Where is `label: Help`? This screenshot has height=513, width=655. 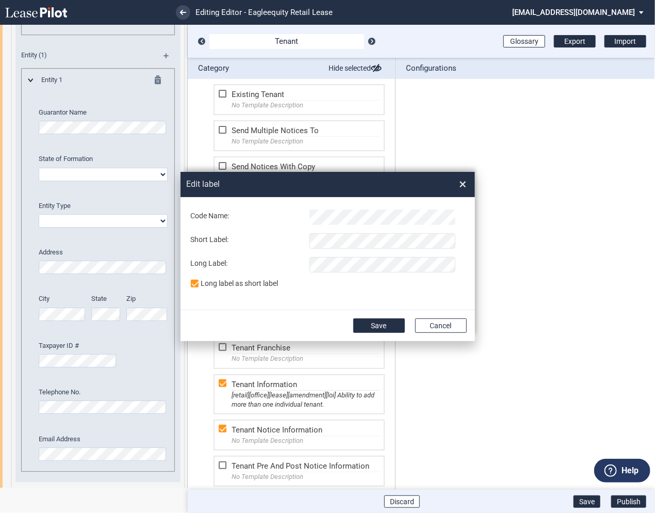 label: Help is located at coordinates (630, 471).